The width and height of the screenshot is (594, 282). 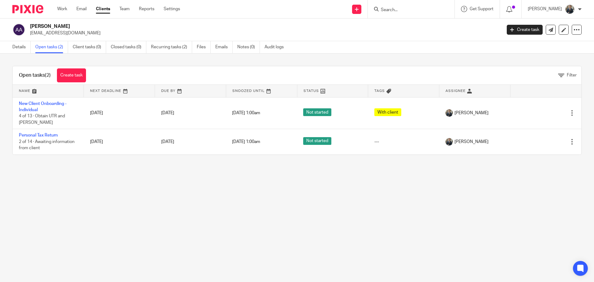 I want to click on span: Status, so click(x=311, y=91).